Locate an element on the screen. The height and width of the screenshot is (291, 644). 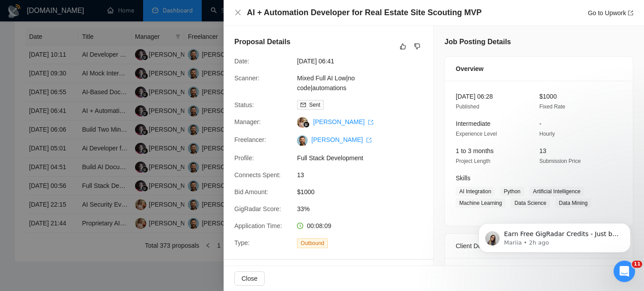
span: Python is located at coordinates (512, 191).